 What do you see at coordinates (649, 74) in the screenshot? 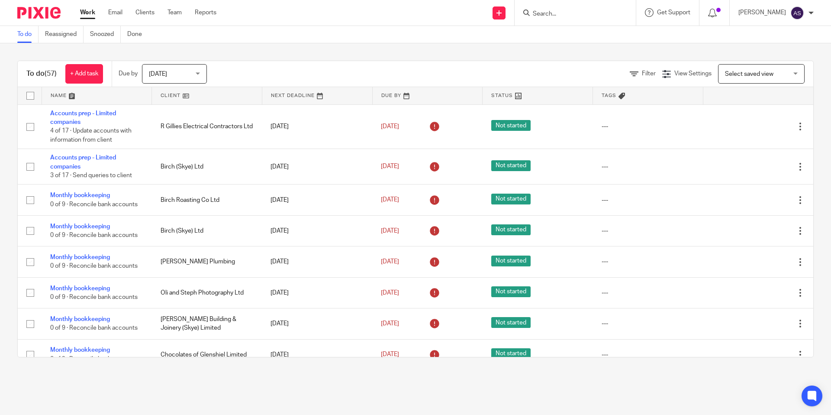
I see `span: Filter` at bounding box center [649, 74].